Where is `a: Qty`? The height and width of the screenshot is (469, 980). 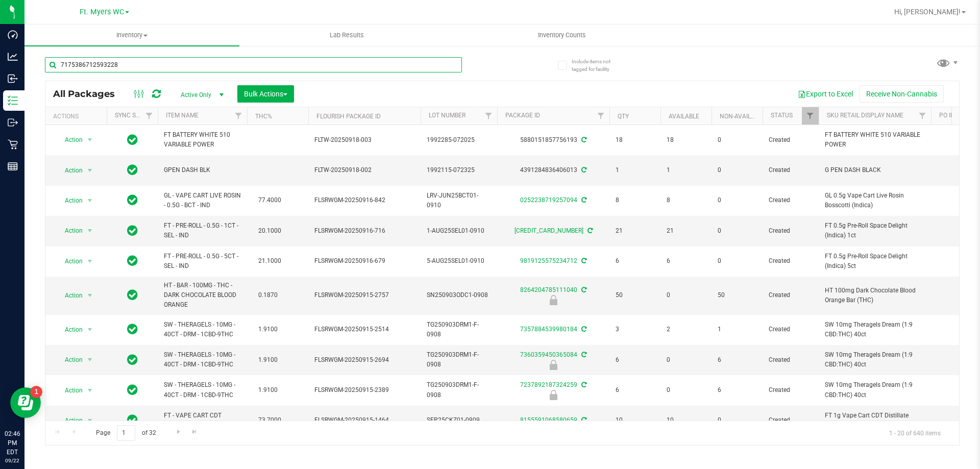
a: Qty is located at coordinates (624, 116).